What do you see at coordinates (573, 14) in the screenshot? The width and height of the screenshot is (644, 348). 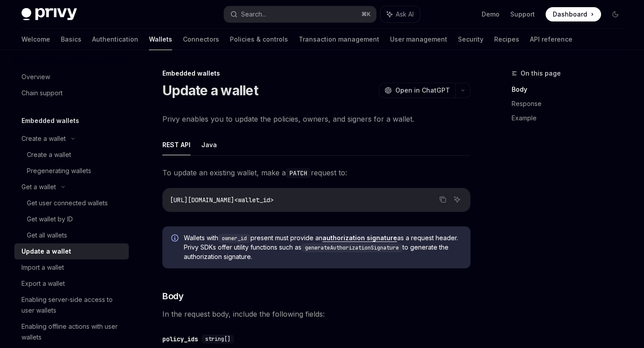 I see `a: Dashboard` at bounding box center [573, 14].